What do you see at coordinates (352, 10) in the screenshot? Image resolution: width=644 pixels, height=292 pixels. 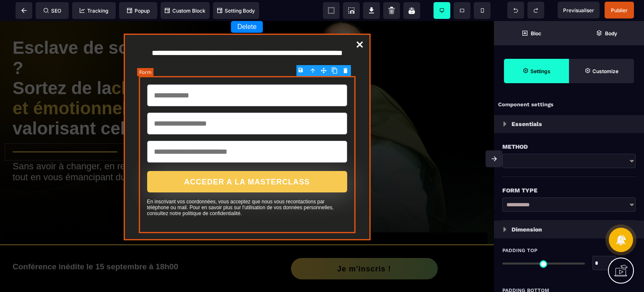 I see `span: Screenshot` at bounding box center [352, 10].